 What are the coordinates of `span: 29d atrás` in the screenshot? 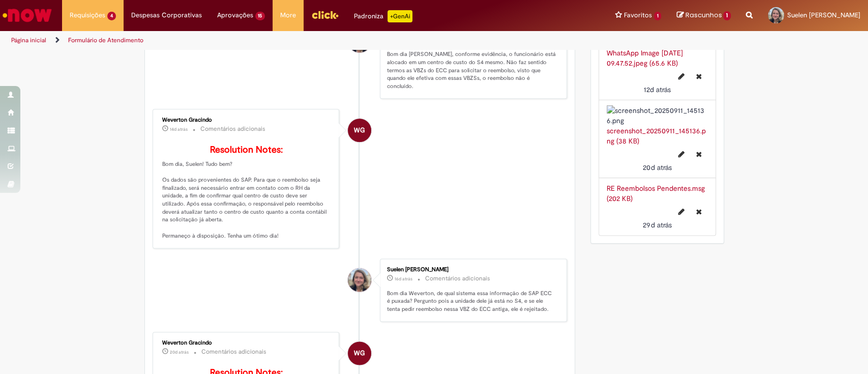 It's located at (657, 225).